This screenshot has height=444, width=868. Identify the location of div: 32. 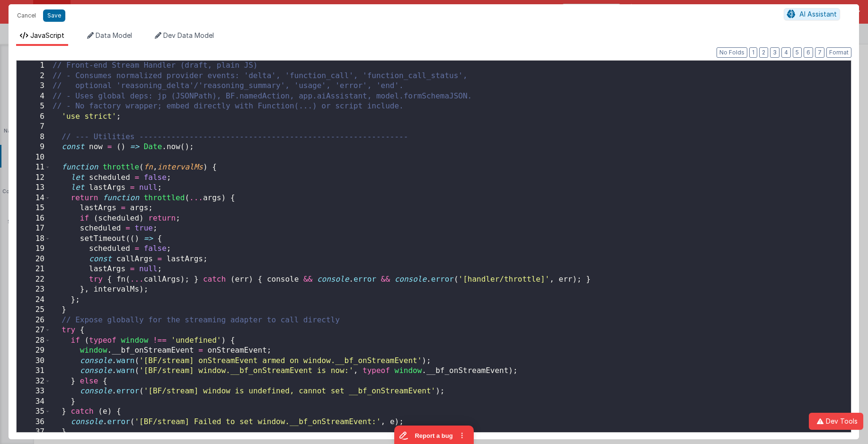
(33, 381).